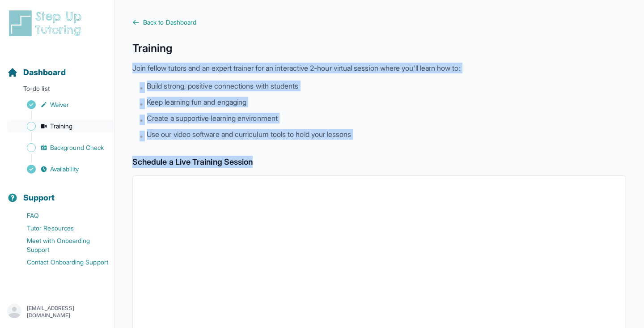 The image size is (644, 328). Describe the element at coordinates (39, 198) in the screenshot. I see `span: Support` at that location.